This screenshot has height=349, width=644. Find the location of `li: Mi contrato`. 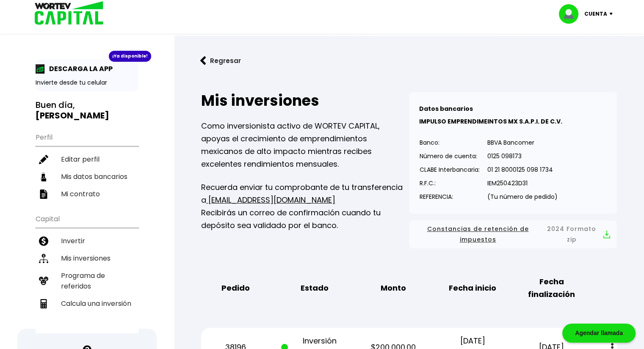

li: Mi contrato is located at coordinates (87, 194).